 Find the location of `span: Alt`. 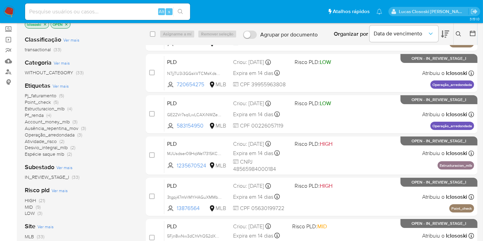

span: Alt is located at coordinates (162, 11).